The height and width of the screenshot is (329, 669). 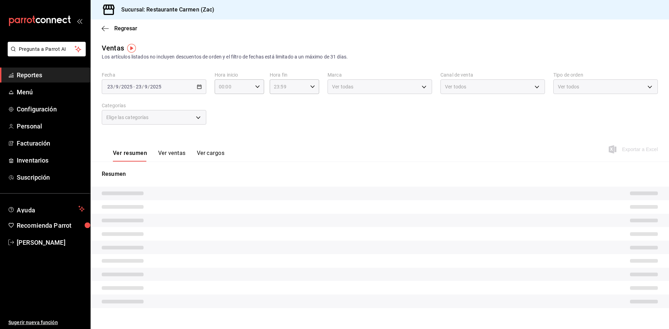 What do you see at coordinates (165, 10) in the screenshot?
I see `h3: Sucursal: Restaurante Carmen (Zac)` at bounding box center [165, 10].